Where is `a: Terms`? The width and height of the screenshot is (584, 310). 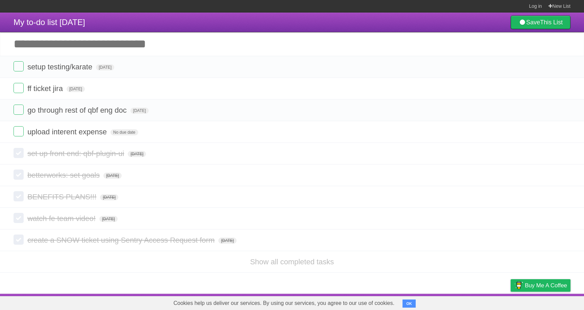
a: Terms is located at coordinates (487, 302).